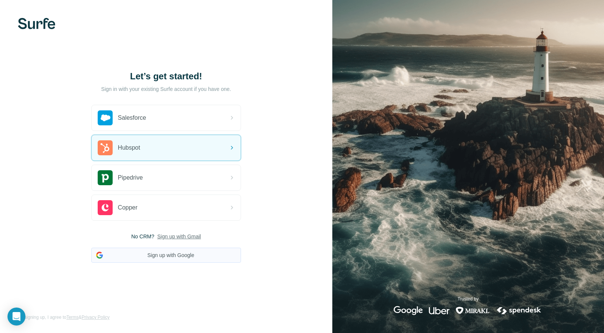  What do you see at coordinates (105, 148) in the screenshot?
I see `img: hubspot's logo` at bounding box center [105, 148].